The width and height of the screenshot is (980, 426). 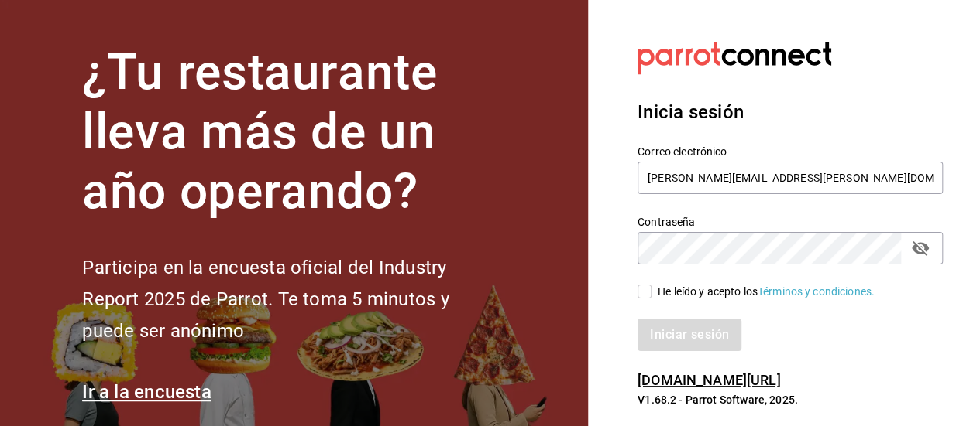 What do you see at coordinates (790, 178) in the screenshot?
I see `input: Ingresa tu correo electrónico` at bounding box center [790, 178].